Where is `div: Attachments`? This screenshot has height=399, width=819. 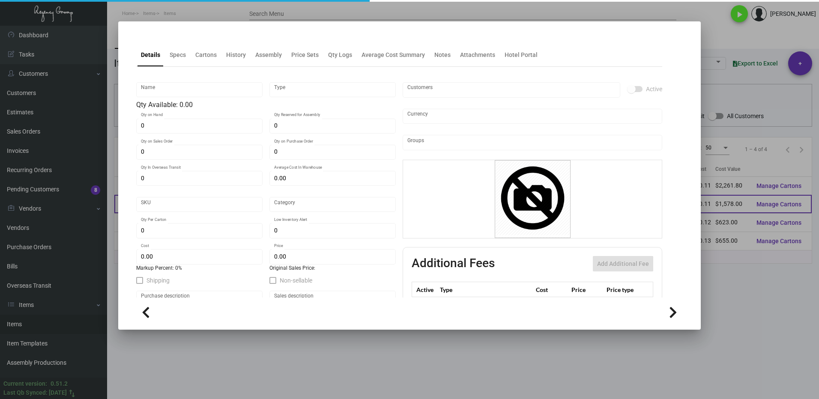 div: Attachments is located at coordinates (477, 55).